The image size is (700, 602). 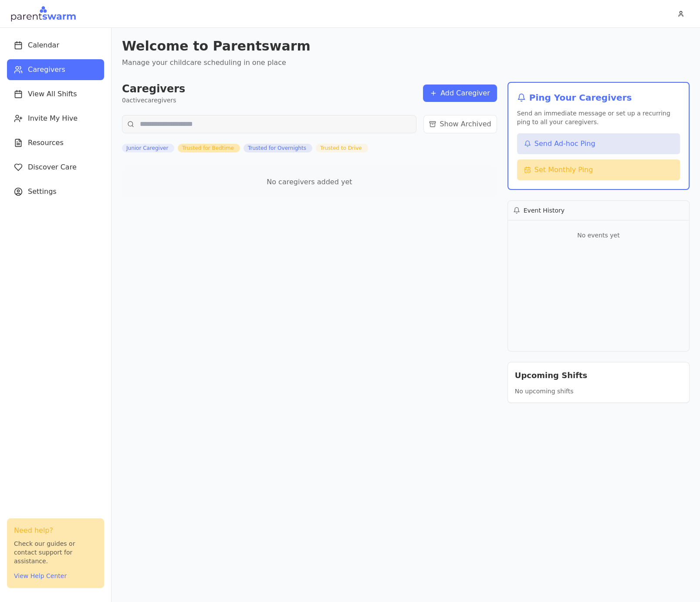 I want to click on p: 0 active caregivers, so click(x=153, y=101).